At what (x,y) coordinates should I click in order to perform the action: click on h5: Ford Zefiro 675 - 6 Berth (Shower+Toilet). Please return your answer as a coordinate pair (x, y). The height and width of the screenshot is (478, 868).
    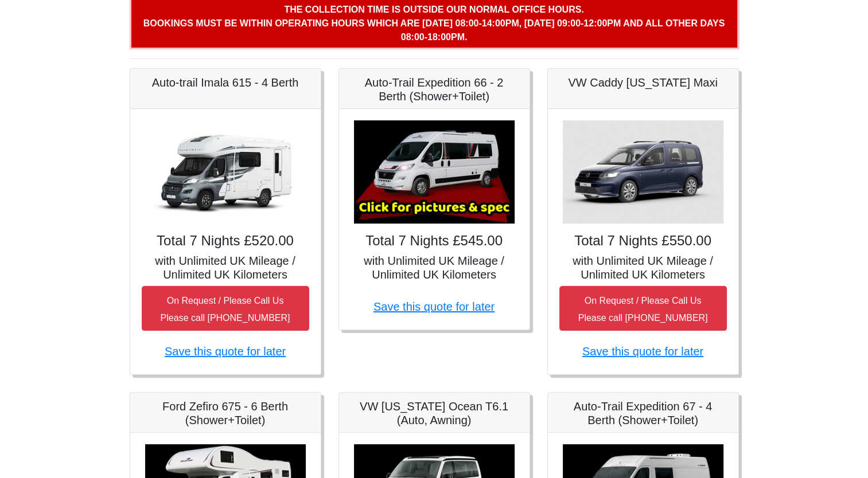
    Looking at the image, I should click on (225, 413).